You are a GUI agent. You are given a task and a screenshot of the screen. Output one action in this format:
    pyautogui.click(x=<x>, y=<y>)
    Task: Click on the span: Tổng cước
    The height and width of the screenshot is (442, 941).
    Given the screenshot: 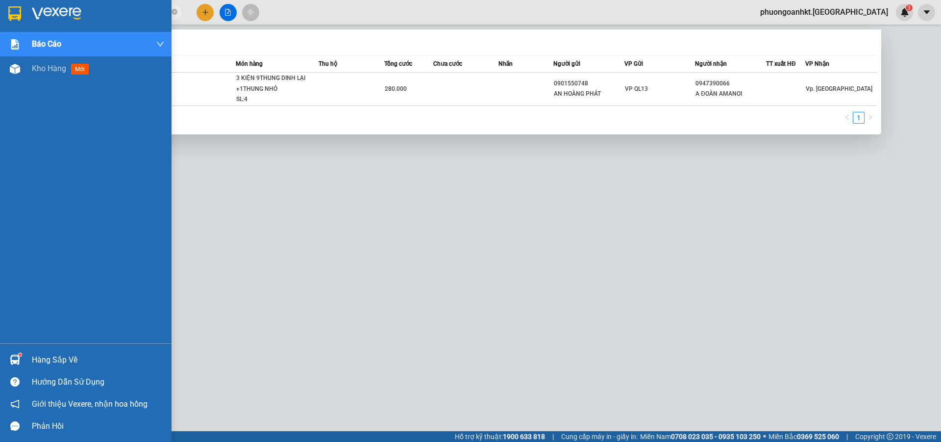 What is the action you would take?
    pyautogui.click(x=398, y=64)
    